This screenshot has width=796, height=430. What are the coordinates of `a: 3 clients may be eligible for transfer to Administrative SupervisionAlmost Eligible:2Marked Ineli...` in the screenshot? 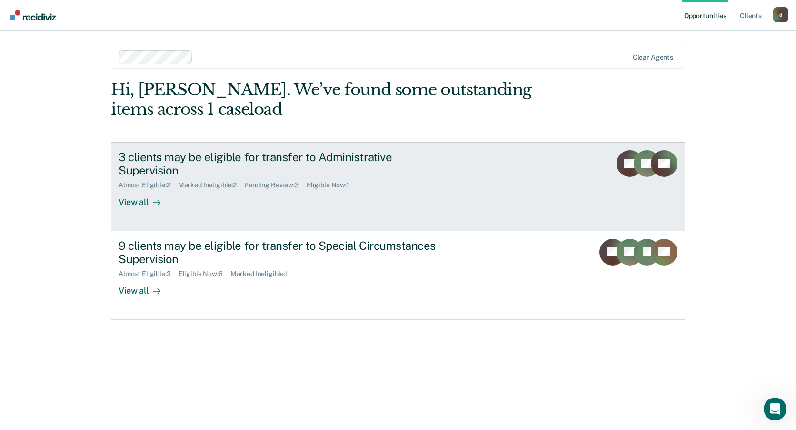 It's located at (398, 186).